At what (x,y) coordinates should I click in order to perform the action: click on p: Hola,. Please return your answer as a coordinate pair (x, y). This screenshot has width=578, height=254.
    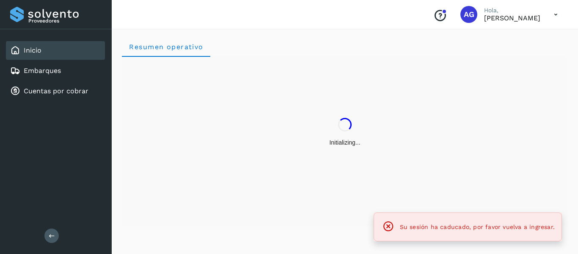
    Looking at the image, I should click on (512, 10).